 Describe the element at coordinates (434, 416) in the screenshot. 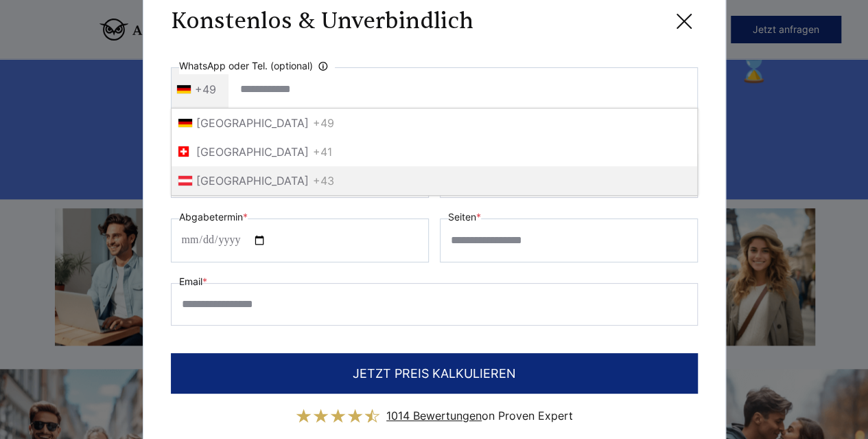

I see `span: 1014 Bewertungen` at that location.